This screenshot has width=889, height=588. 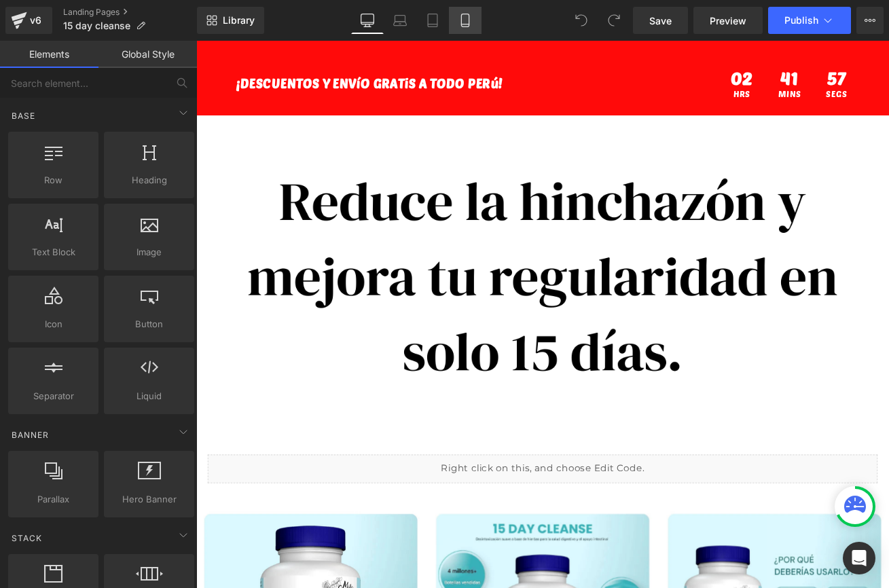 What do you see at coordinates (809, 20) in the screenshot?
I see `button: Publish` at bounding box center [809, 20].